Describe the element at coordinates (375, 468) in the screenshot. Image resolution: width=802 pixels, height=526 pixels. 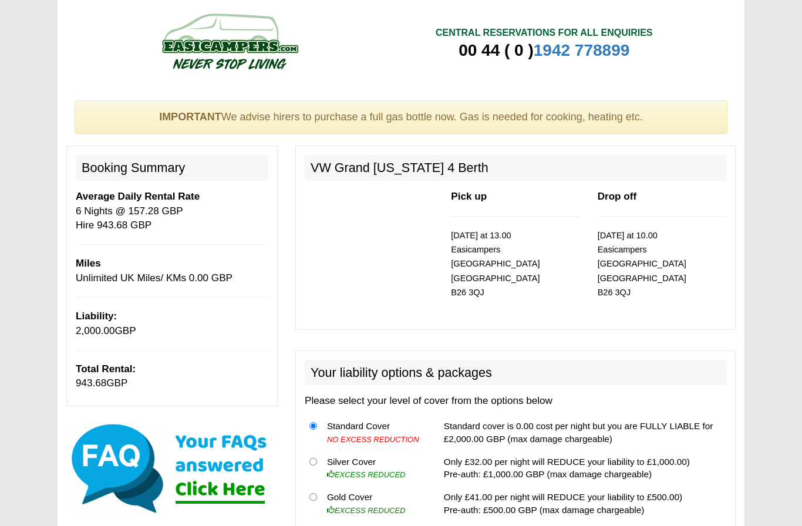
I see `td: Silver Cover` at that location.